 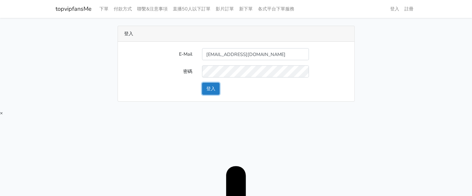 What do you see at coordinates (236, 34) in the screenshot?
I see `div: 登入` at bounding box center [236, 34].